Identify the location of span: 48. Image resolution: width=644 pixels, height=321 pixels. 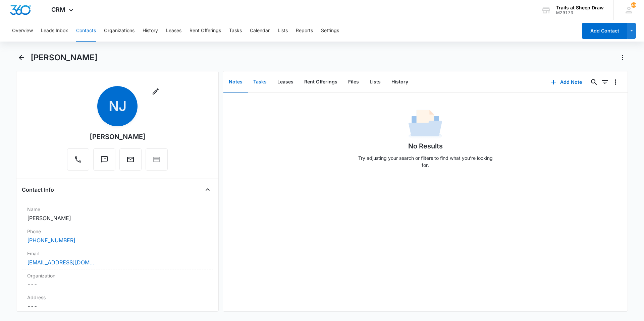
(634, 5).